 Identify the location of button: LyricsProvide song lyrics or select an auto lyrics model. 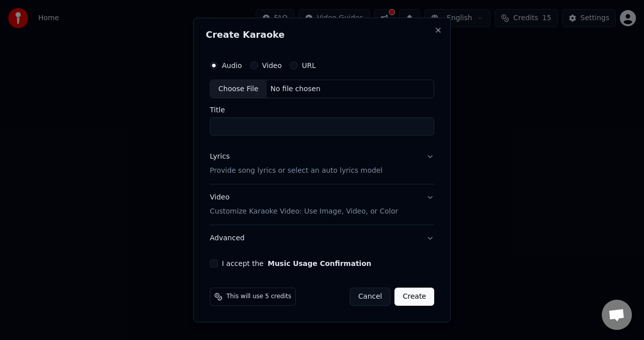
(322, 164).